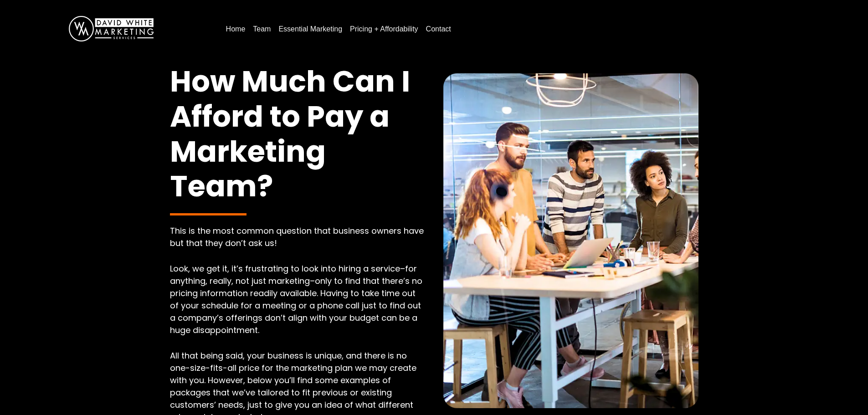 This screenshot has width=868, height=415. What do you see at coordinates (298, 299) in the screenshot?
I see `p: Look, we get it, it’s frustrating to look into hiring a service–for anything, really, not just ma...` at bounding box center [298, 299].